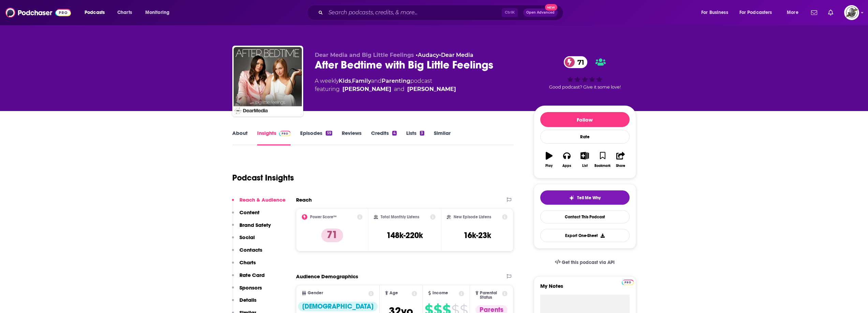 The image size is (868, 313). Describe the element at coordinates (551, 7) in the screenshot. I see `span: New` at that location.